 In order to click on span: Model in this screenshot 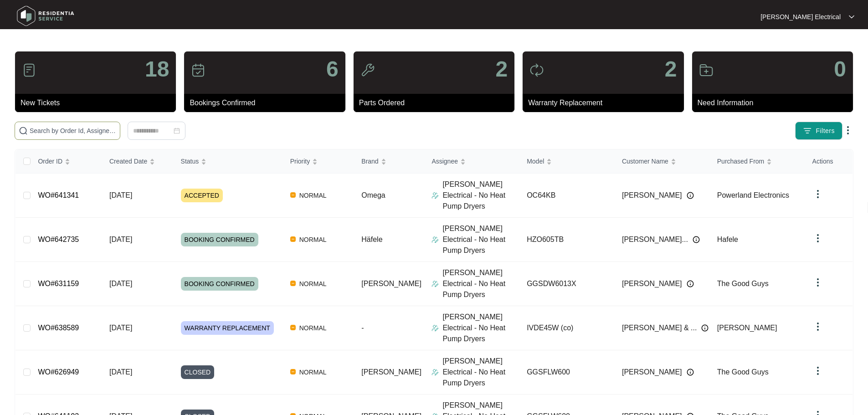, I will do `click(535, 161)`.